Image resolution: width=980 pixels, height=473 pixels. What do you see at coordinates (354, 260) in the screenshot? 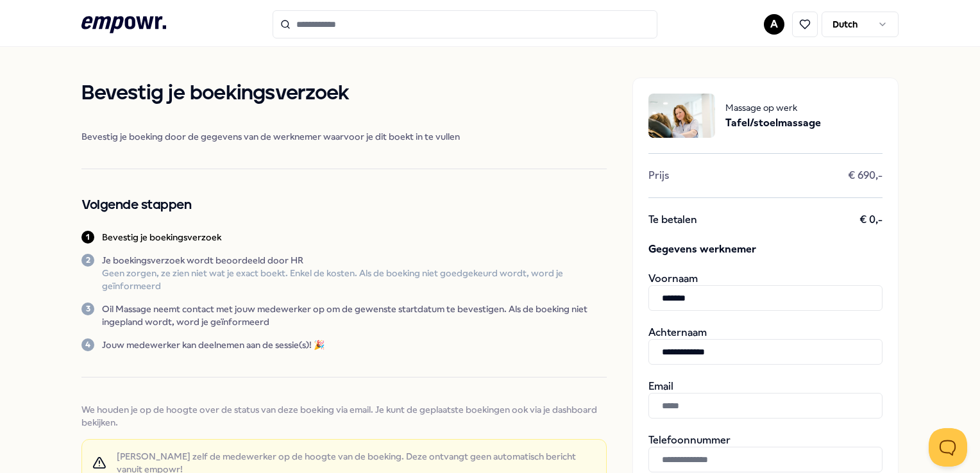
I see `p: Je boekingsverzoek wordt beoordeeld door HR` at bounding box center [354, 260].